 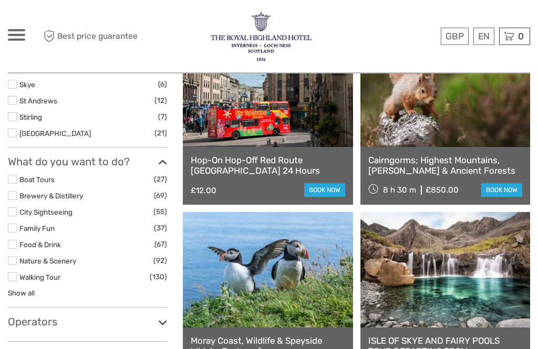 I want to click on p: We're away right now. Please check back later!, so click(x=67, y=23).